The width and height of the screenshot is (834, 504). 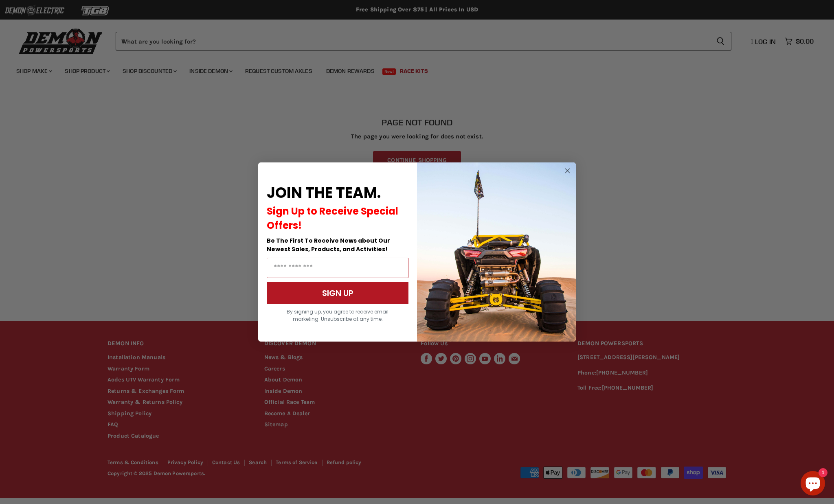 What do you see at coordinates (567, 171) in the screenshot?
I see `button: Close dialog` at bounding box center [567, 171].